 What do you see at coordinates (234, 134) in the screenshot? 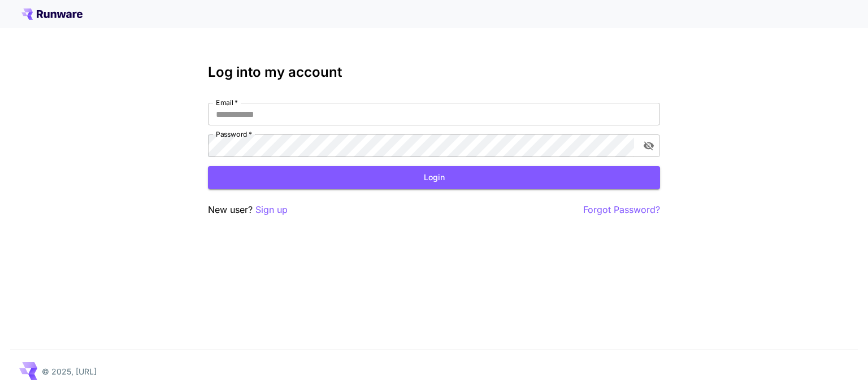
I see `label: Password` at bounding box center [234, 134].